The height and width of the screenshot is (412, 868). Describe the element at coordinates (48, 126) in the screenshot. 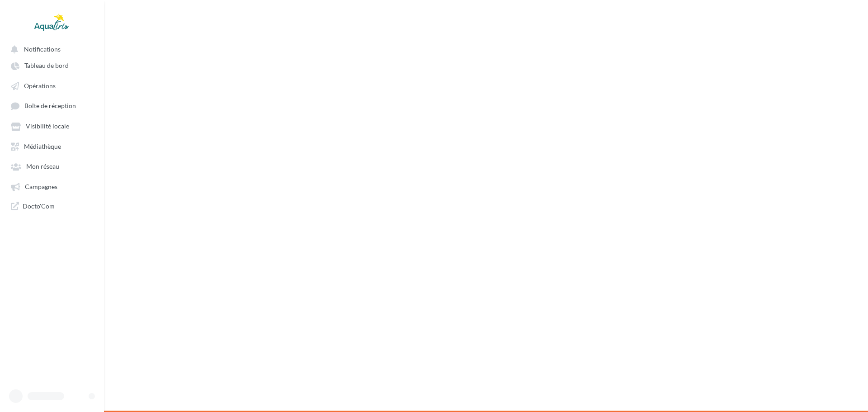

I see `span: Visibilité locale` at that location.